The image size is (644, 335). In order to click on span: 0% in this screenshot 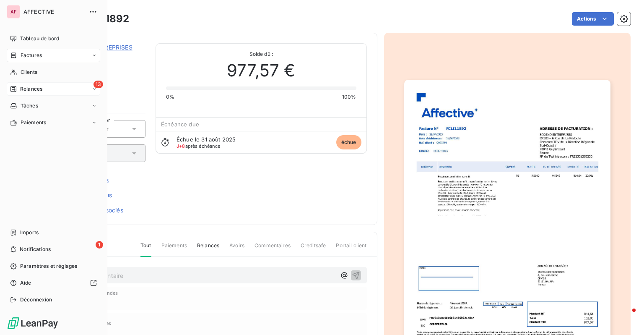, I will do `click(170, 97)`.